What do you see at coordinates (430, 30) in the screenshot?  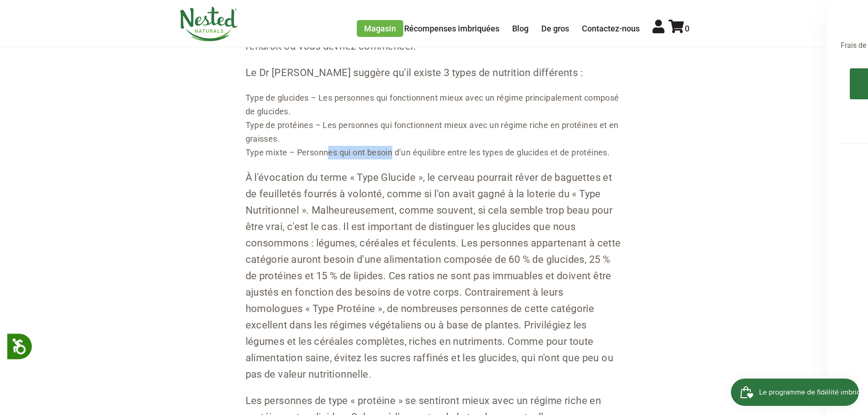 I see `font: L’une des ressources qui pourrait vous intéresser est le système de profilage des types nutrition...` at bounding box center [430, 30].